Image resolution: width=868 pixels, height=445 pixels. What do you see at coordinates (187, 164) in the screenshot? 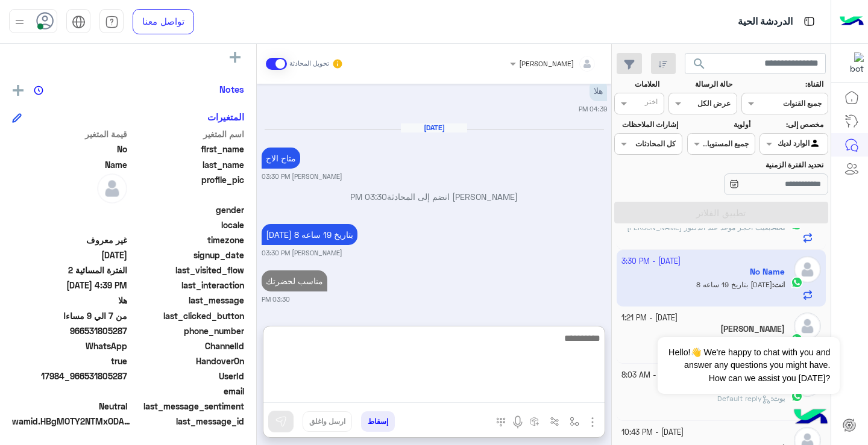
I see `span: last_name` at bounding box center [187, 164].